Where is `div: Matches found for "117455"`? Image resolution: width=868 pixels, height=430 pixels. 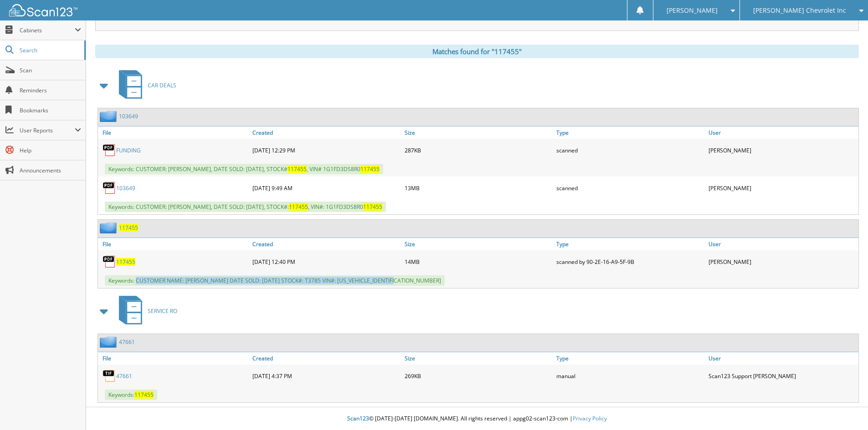 div: Matches found for "117455" is located at coordinates (477, 52).